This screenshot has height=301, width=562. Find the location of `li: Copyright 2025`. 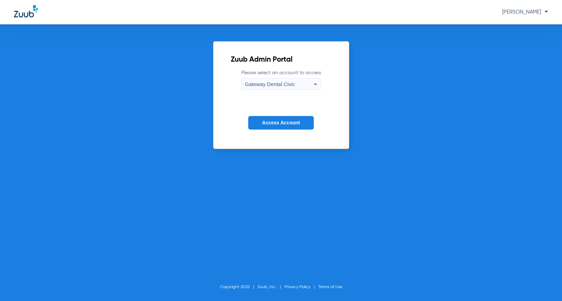

li: Copyright 2025 is located at coordinates (239, 287).